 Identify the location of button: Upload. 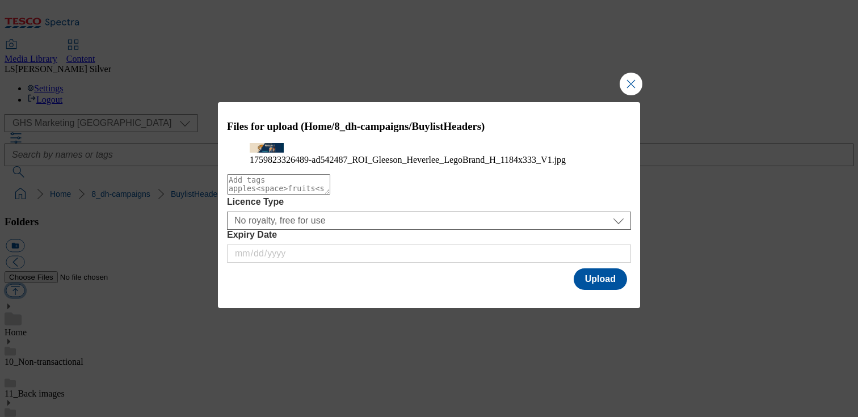
(600, 279).